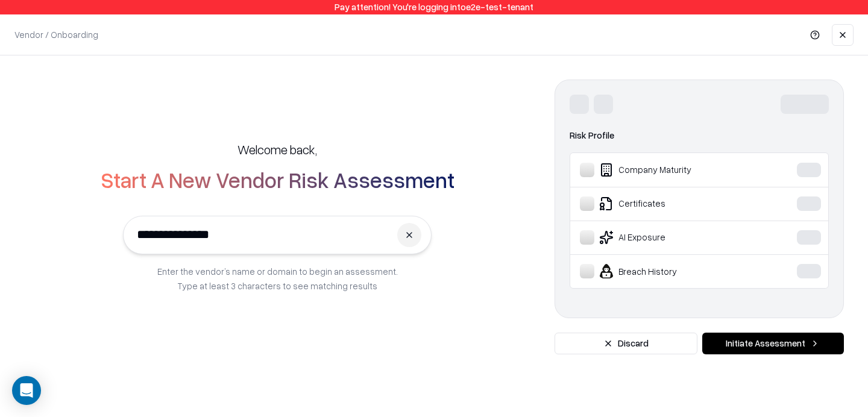 This screenshot has width=868, height=417. What do you see at coordinates (277, 179) in the screenshot?
I see `h2: Start A New Vendor Risk Assessment` at bounding box center [277, 179].